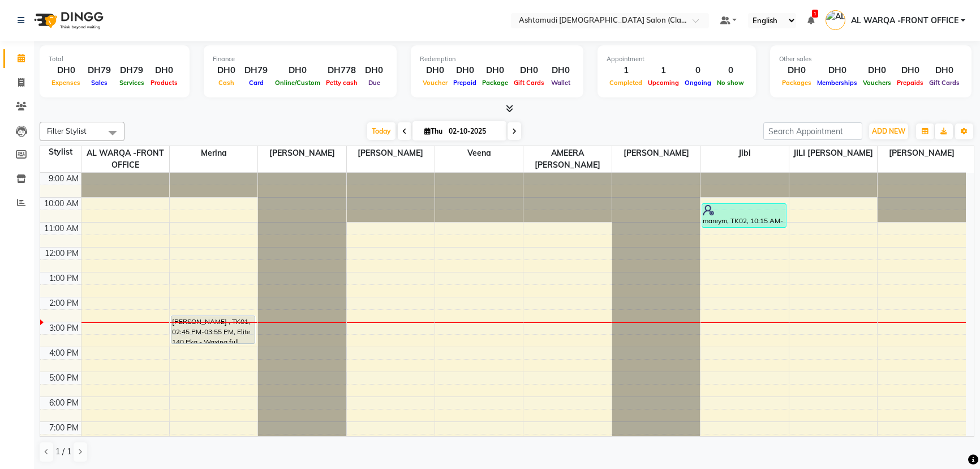 This screenshot has width=980, height=469. I want to click on img: AL WARQA -FRONT OFFICE, so click(835, 20).